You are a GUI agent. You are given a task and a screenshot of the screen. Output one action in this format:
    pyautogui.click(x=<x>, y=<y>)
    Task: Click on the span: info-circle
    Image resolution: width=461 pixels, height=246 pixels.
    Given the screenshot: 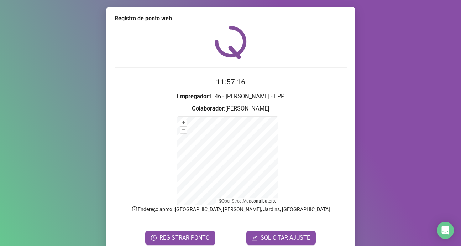 What is the action you would take?
    pyautogui.click(x=135, y=209)
    